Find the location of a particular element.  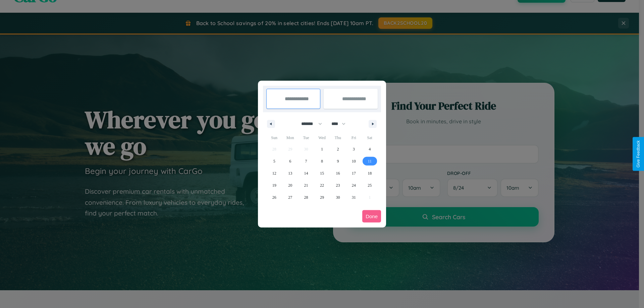

span: 27 is located at coordinates (290, 198).